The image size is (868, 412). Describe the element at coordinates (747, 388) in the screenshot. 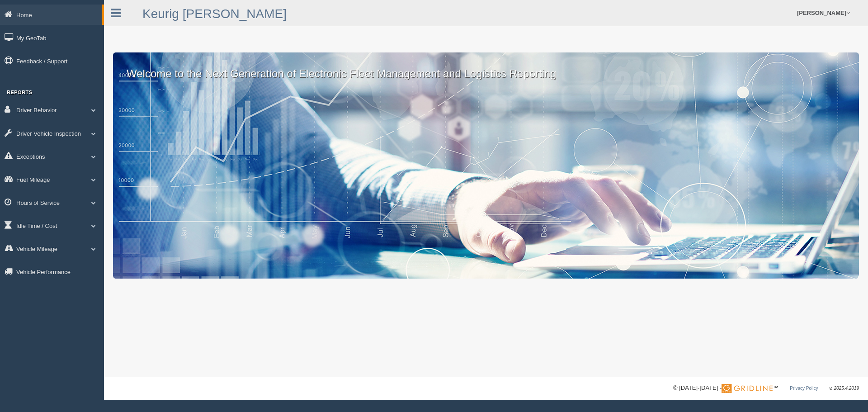

I see `img: Gridline` at that location.